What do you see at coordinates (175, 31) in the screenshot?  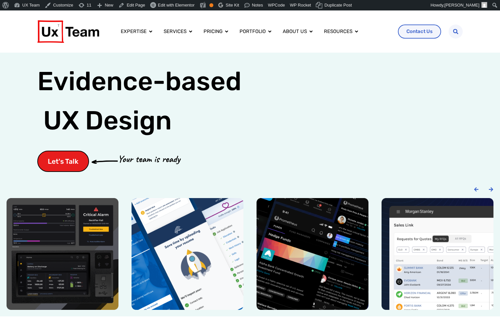 I see `a: Services` at bounding box center [175, 31].